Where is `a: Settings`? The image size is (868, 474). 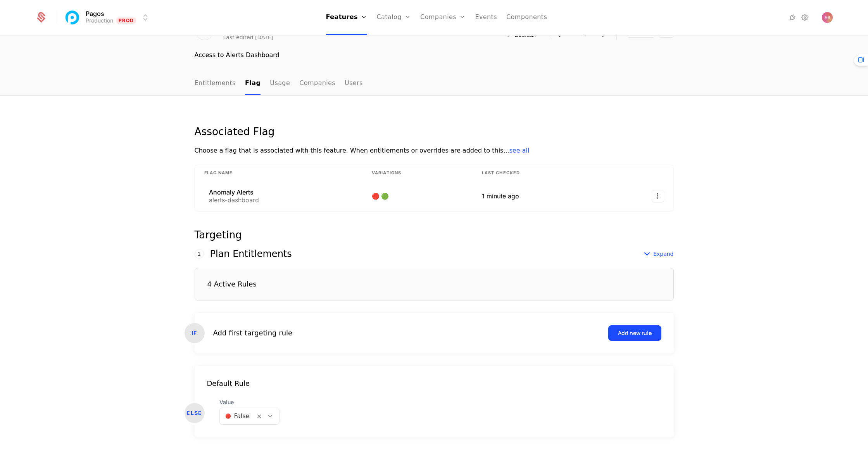 a: Settings is located at coordinates (805, 18).